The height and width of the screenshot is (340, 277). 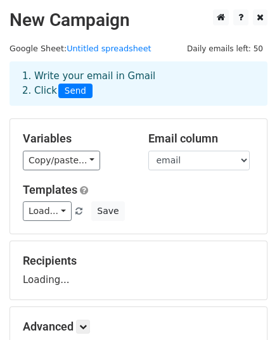 What do you see at coordinates (47, 211) in the screenshot?
I see `a: Load...` at bounding box center [47, 211].